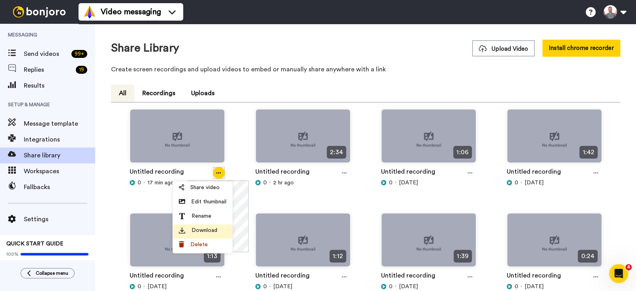 The height and width of the screenshot is (291, 636). What do you see at coordinates (303, 183) in the screenshot?
I see `div: 2 hr ago` at bounding box center [303, 183].